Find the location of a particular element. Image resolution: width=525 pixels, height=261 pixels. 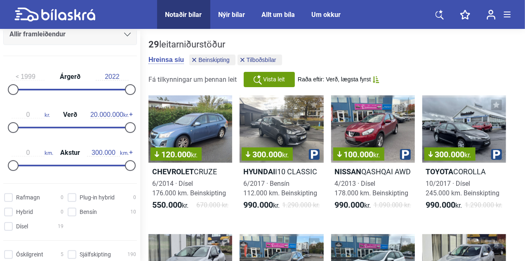

h2: QASHQAI AWD is located at coordinates (373, 171).